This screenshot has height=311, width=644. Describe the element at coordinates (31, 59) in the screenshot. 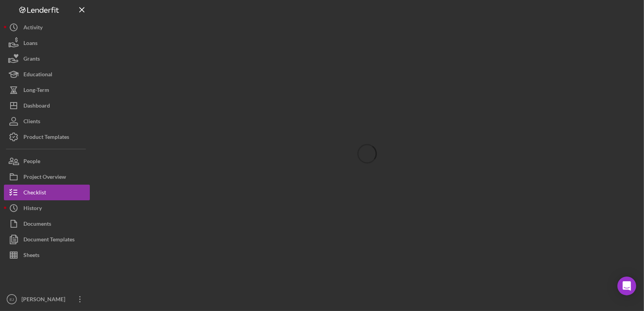

I see `div: Grants` at that location.